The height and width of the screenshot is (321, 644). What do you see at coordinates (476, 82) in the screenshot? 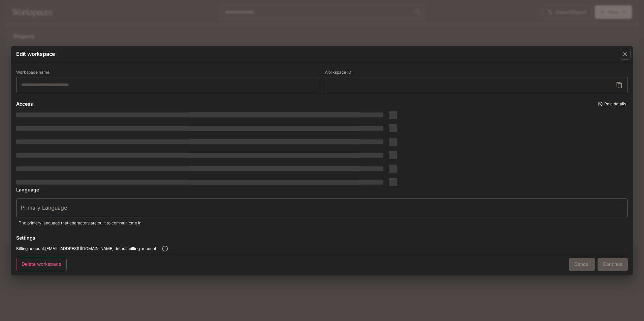
I see `div: Workspace ID cannot be changed` at bounding box center [476, 82].